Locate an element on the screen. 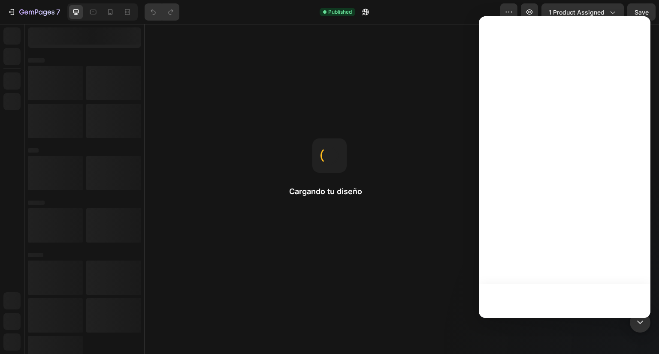 The width and height of the screenshot is (659, 354). span: 1 product assigned is located at coordinates (576, 12).